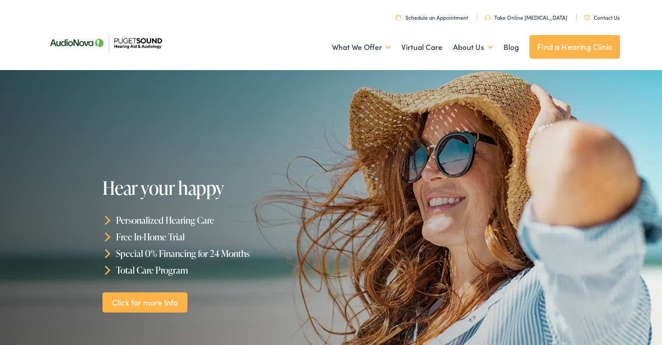 The image size is (662, 345). What do you see at coordinates (218, 220) in the screenshot?
I see `li: Personalized Hearing Care` at bounding box center [218, 220].